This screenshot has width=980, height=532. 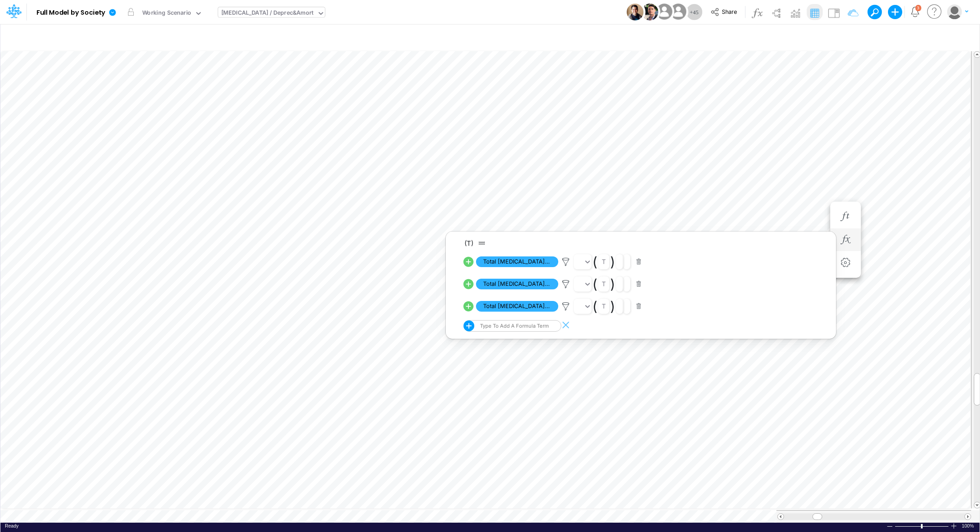 What do you see at coordinates (12, 525) in the screenshot?
I see `div: In Ready mode` at bounding box center [12, 525].